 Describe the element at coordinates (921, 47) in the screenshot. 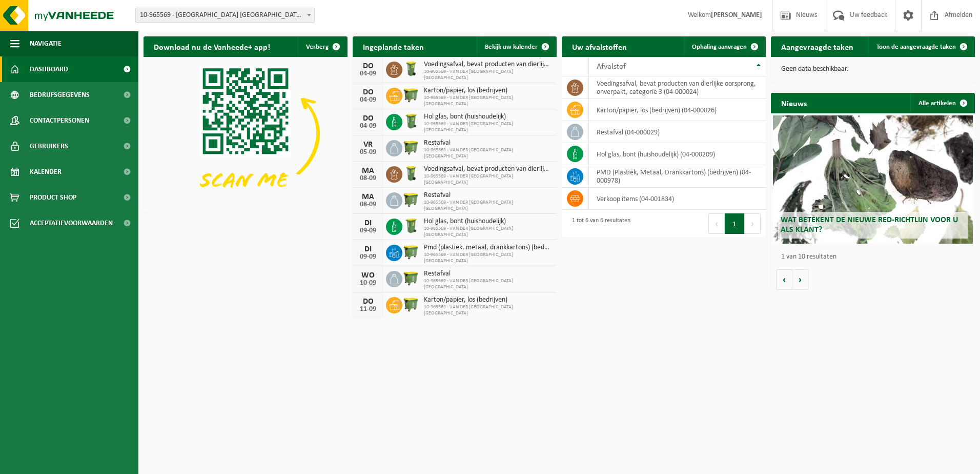

I see `a: Toon de aangevraagde taken` at that location.